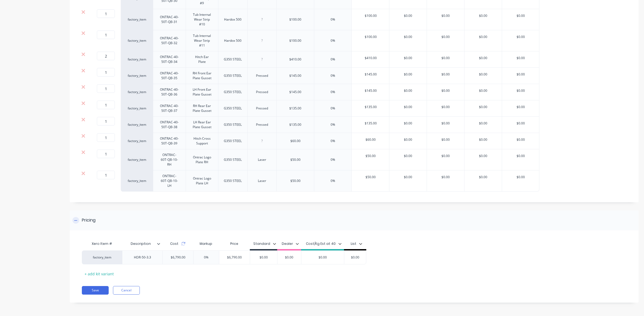  What do you see at coordinates (202, 59) in the screenshot?
I see `div: Hitch Ear Plate` at bounding box center [202, 59].